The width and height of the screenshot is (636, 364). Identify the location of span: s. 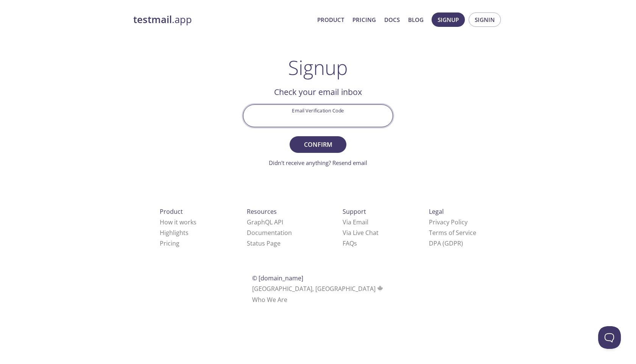
(355, 243).